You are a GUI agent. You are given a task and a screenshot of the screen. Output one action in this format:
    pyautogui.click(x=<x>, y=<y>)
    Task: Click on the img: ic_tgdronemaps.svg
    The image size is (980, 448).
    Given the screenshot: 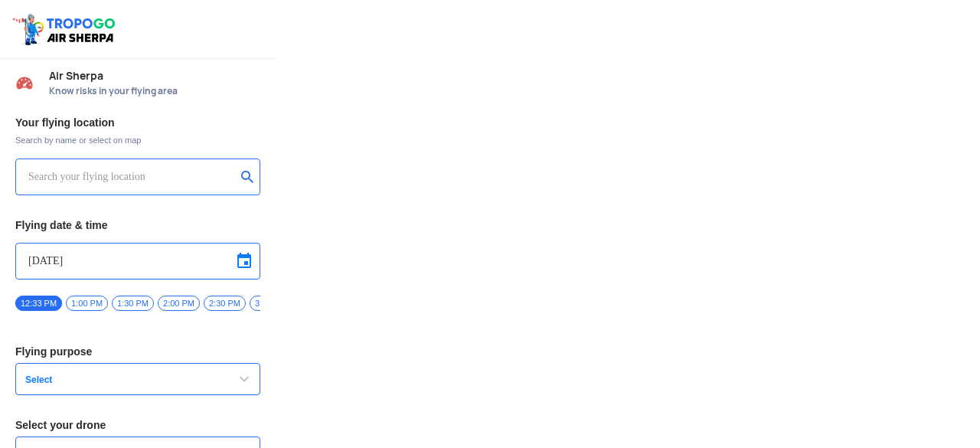 What is the action you would take?
    pyautogui.click(x=66, y=29)
    